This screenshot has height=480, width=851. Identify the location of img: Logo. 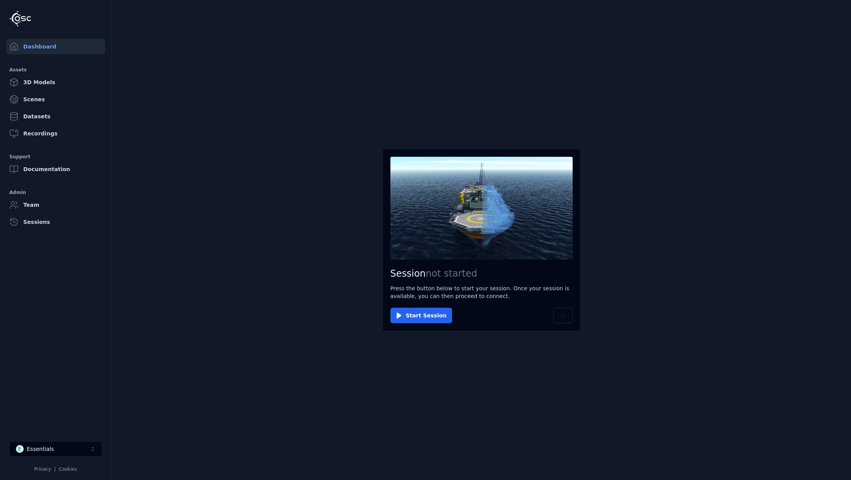
(20, 19).